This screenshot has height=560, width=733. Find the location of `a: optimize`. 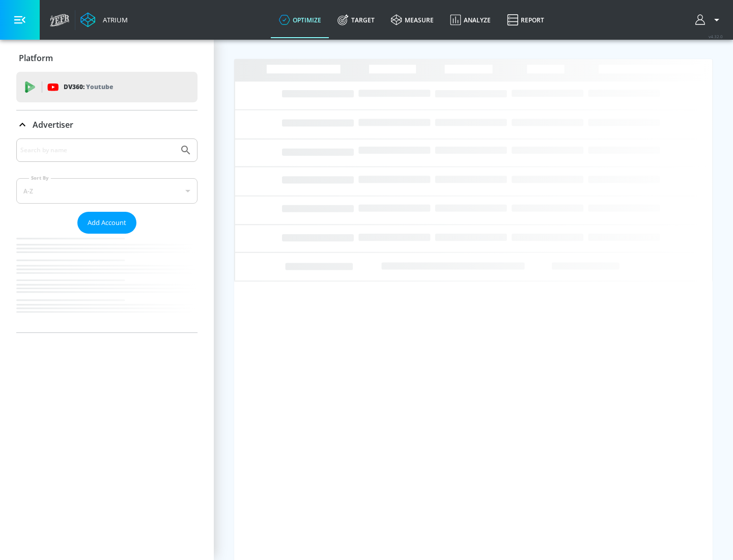

a: optimize is located at coordinates (300, 19).